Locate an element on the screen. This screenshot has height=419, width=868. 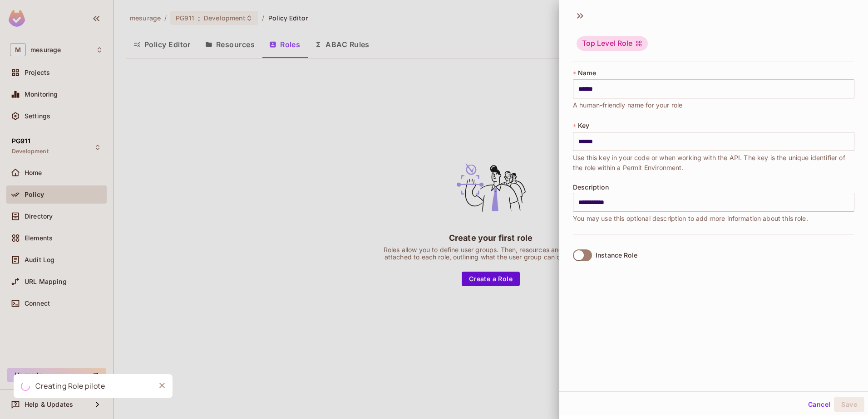
span: Name is located at coordinates (587, 73).